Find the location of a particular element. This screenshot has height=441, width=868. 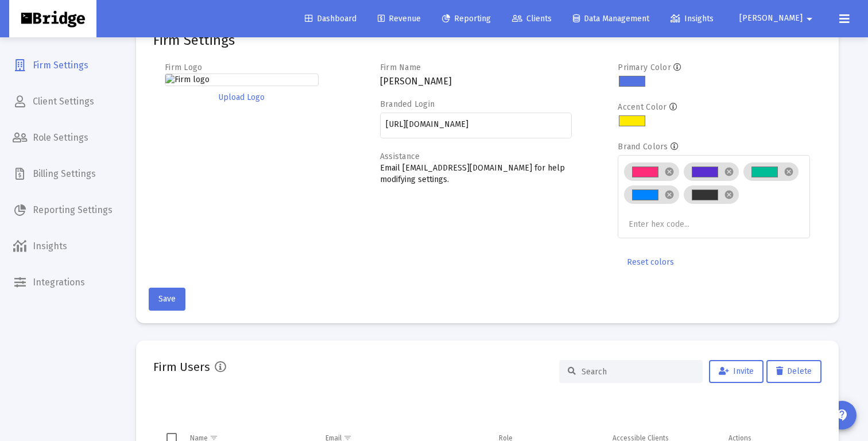

a: Data Management is located at coordinates (611, 19).